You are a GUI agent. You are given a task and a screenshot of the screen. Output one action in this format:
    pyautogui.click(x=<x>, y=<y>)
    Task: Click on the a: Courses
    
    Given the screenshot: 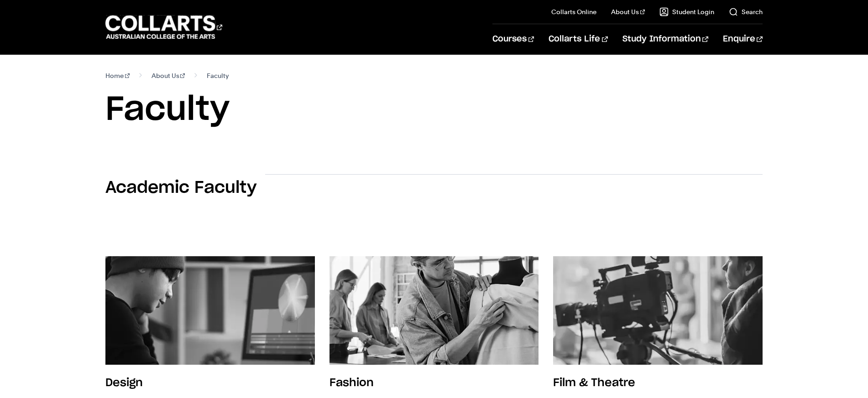 What is the action you would take?
    pyautogui.click(x=513, y=40)
    